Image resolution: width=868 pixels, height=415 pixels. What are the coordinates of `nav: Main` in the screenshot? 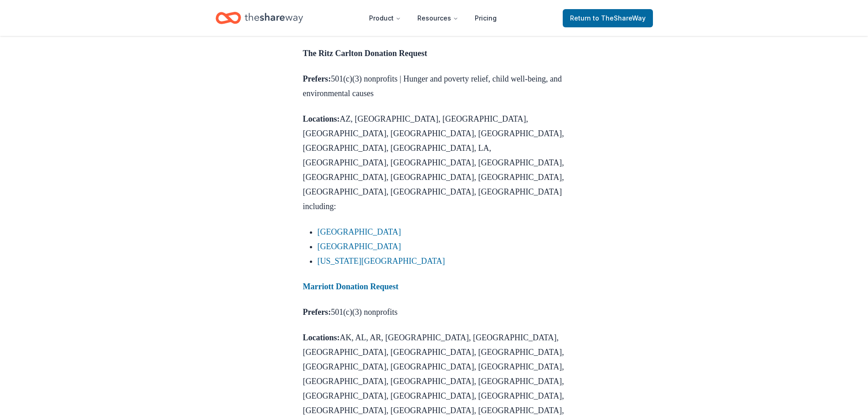 It's located at (433, 18).